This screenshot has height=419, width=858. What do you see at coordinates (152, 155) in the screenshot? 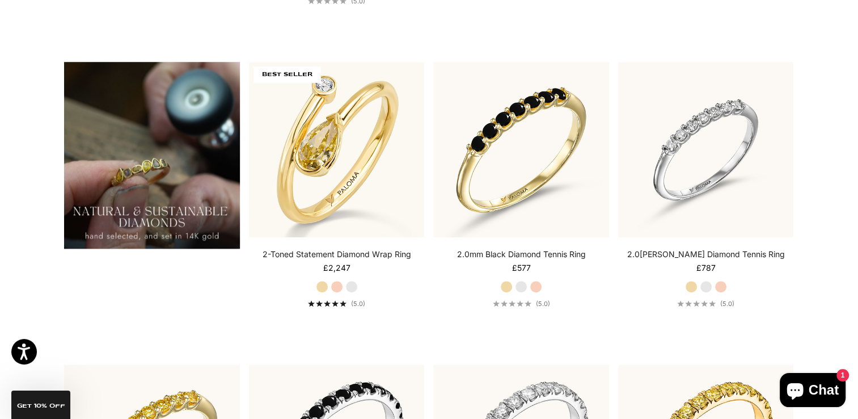
I see `img: 2_05b7e518-09e1-48b4-8828-ad2f9eb41d13.png` at bounding box center [152, 155].